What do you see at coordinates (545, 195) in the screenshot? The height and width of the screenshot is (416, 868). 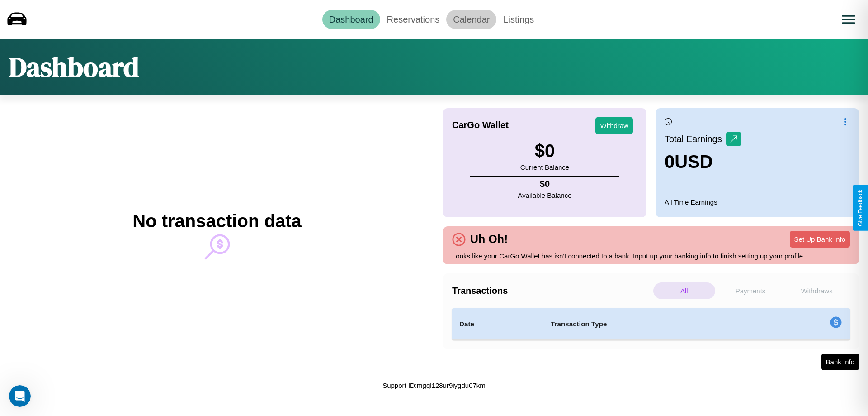 I see `p: Available Balance` at bounding box center [545, 195].